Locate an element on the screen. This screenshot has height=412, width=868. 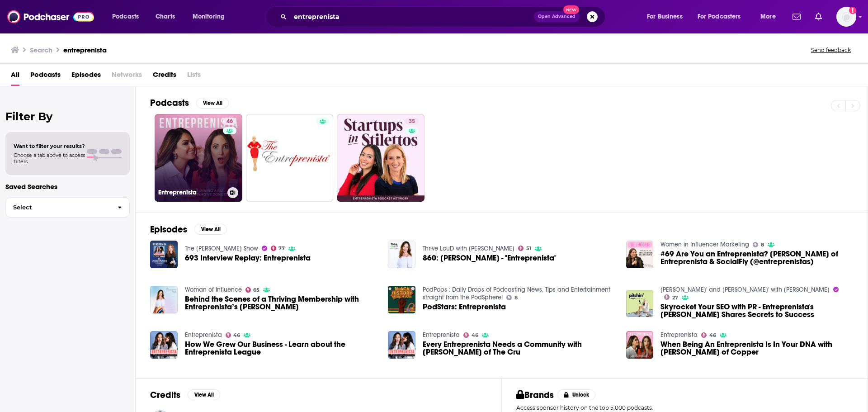
span: Charts is located at coordinates (165, 17).